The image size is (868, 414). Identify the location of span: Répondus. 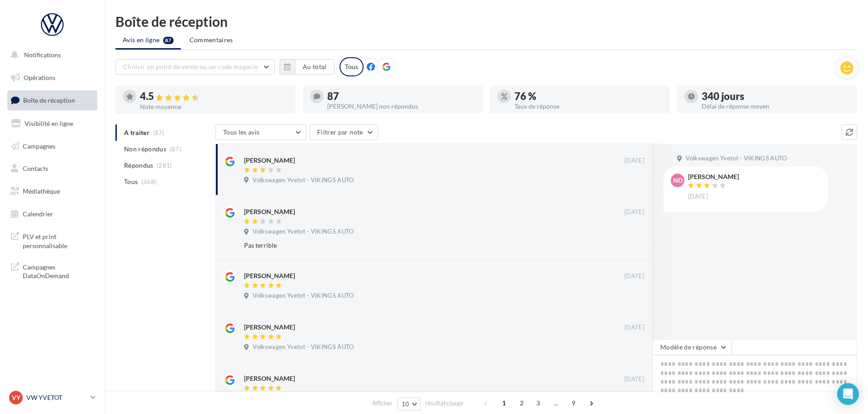
(138, 166).